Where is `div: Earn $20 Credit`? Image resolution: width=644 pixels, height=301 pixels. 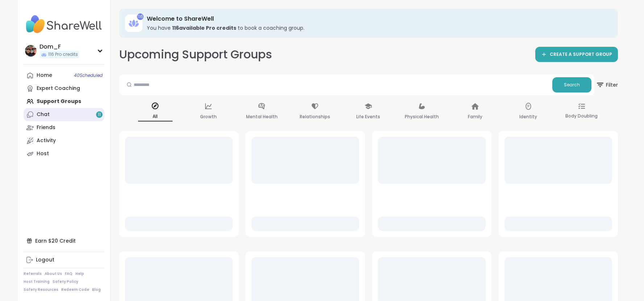 div: Earn $20 Credit is located at coordinates (64, 241).